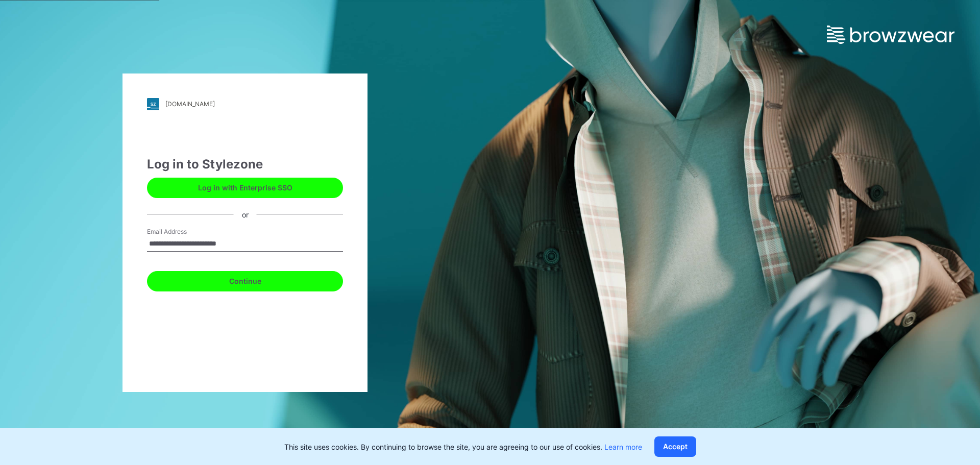  I want to click on img: browzwear-logo.e42bd6dac1945053ebaf764b6aa21510.svg, so click(890, 35).